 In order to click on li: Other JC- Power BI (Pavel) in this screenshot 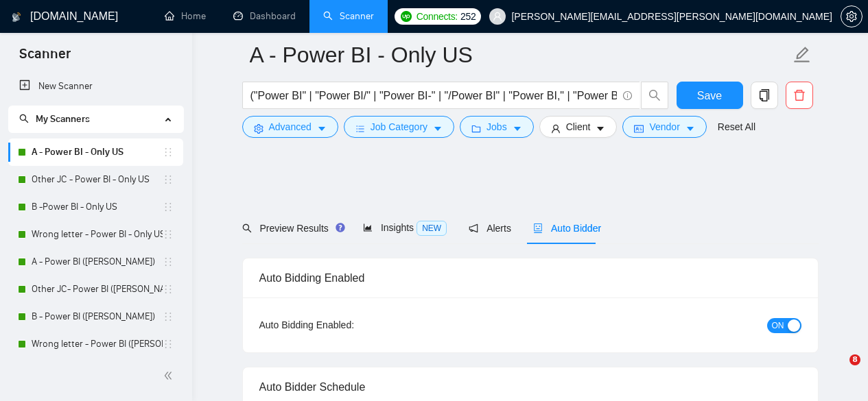, I will do `click(95, 290)`.